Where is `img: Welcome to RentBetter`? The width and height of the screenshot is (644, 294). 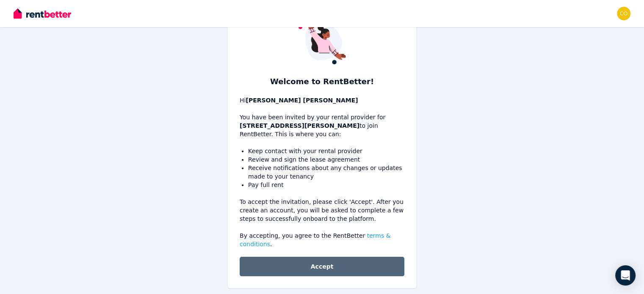 img: Welcome to RentBetter is located at coordinates (322, 41).